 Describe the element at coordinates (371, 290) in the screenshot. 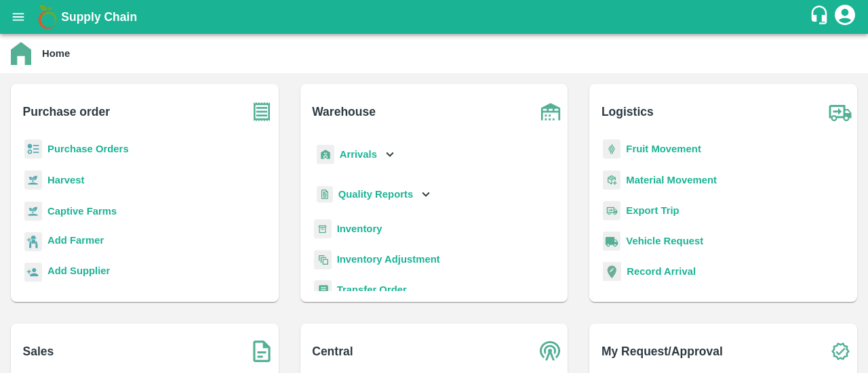

I see `b: Transfer Order` at that location.